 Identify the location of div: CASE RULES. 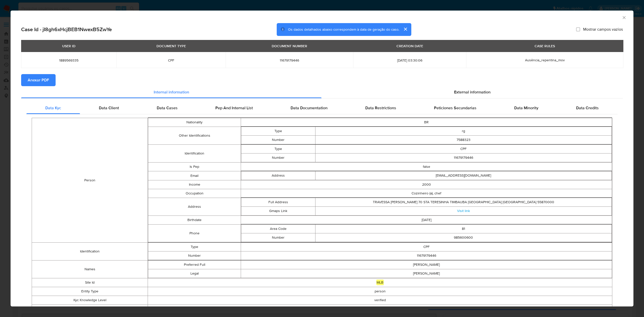
(545, 46).